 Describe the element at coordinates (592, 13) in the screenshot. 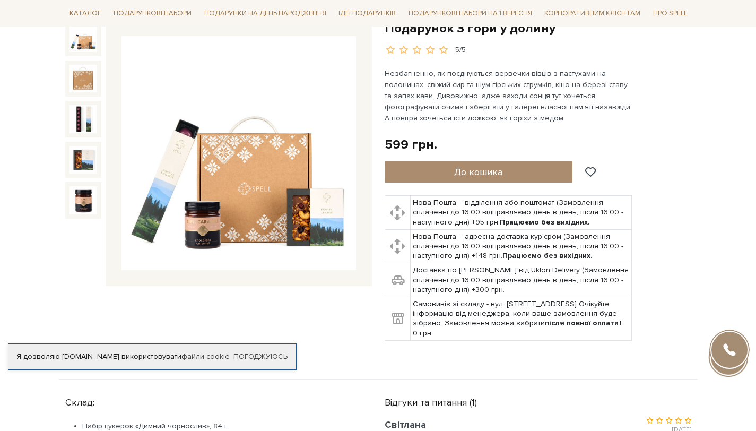

I see `a: Корпоративним клієнтам` at that location.